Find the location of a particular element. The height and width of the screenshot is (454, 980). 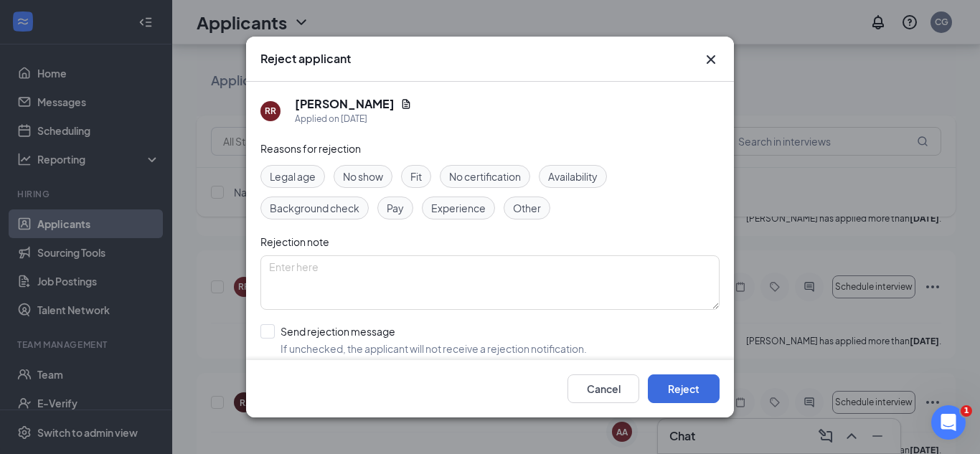

svg: Document is located at coordinates (406, 104).